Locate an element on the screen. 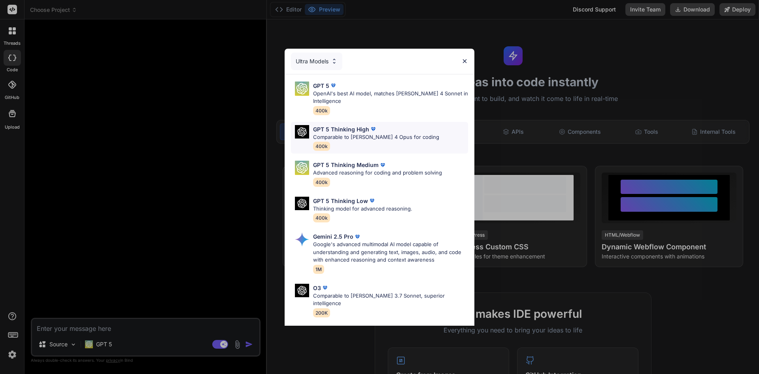 This screenshot has height=374, width=759. img: close is located at coordinates (465, 61).